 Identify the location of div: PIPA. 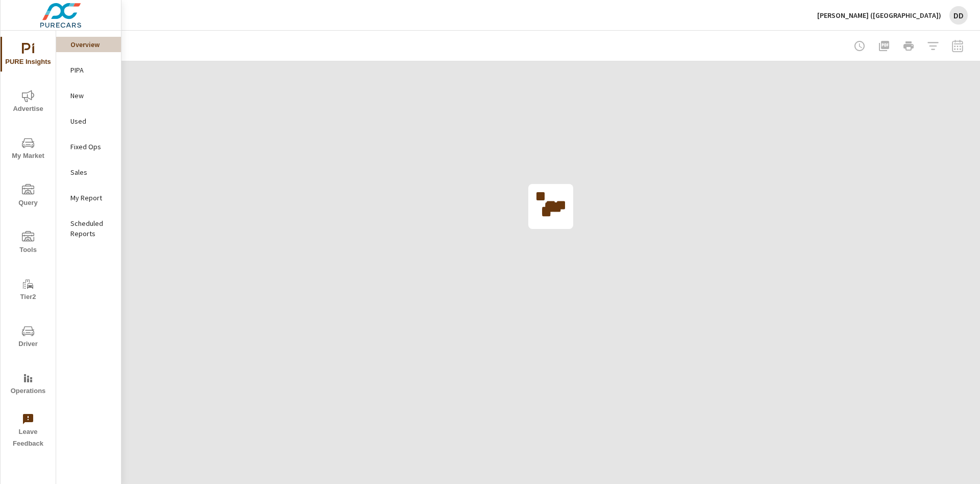
(88, 70).